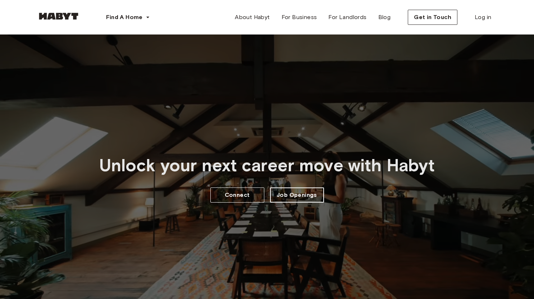  What do you see at coordinates (237, 195) in the screenshot?
I see `span: Connect` at bounding box center [237, 195].